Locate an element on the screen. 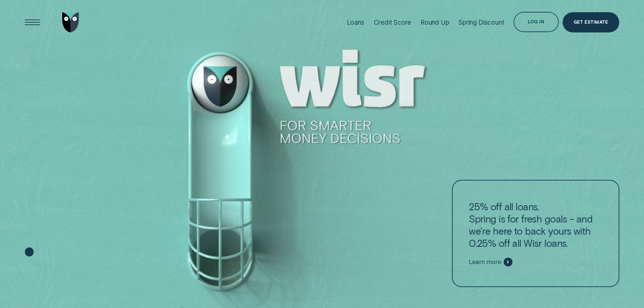  button: Open Menu is located at coordinates (32, 22).